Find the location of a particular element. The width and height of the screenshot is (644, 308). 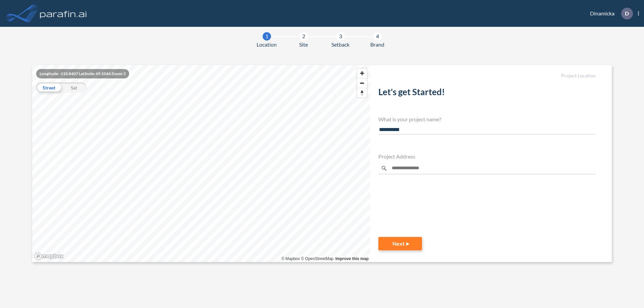

span: Zoom out is located at coordinates (362, 83).